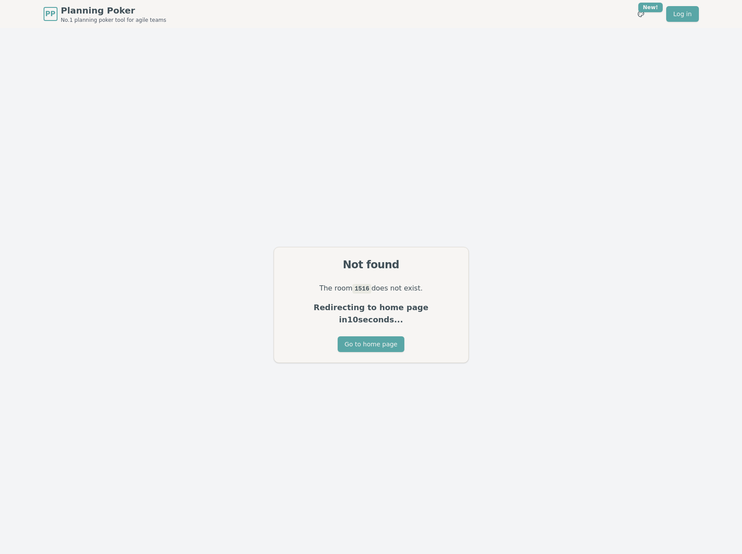 The width and height of the screenshot is (742, 554). What do you see at coordinates (371, 344) in the screenshot?
I see `button: Go to home page` at bounding box center [371, 344].